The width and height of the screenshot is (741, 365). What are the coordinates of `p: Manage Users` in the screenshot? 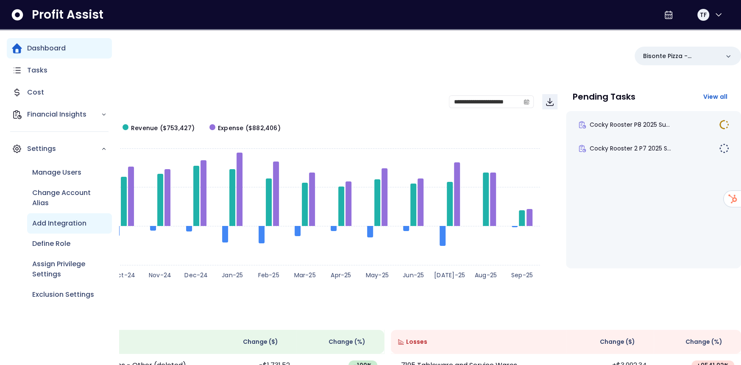 It's located at (57, 173).